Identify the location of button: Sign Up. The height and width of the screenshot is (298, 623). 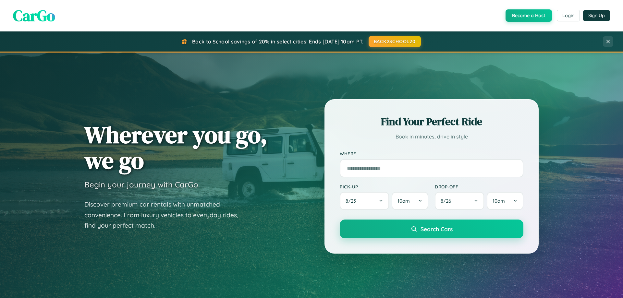
(596, 16).